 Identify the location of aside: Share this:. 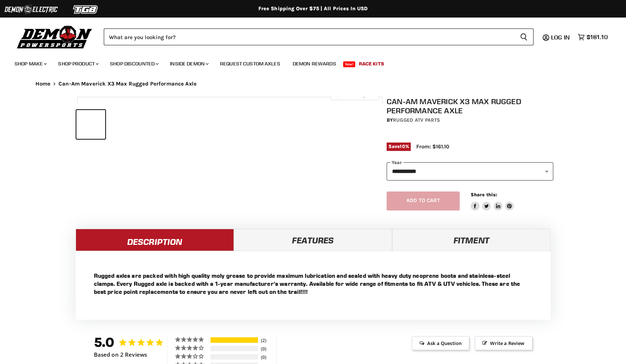
(492, 201).